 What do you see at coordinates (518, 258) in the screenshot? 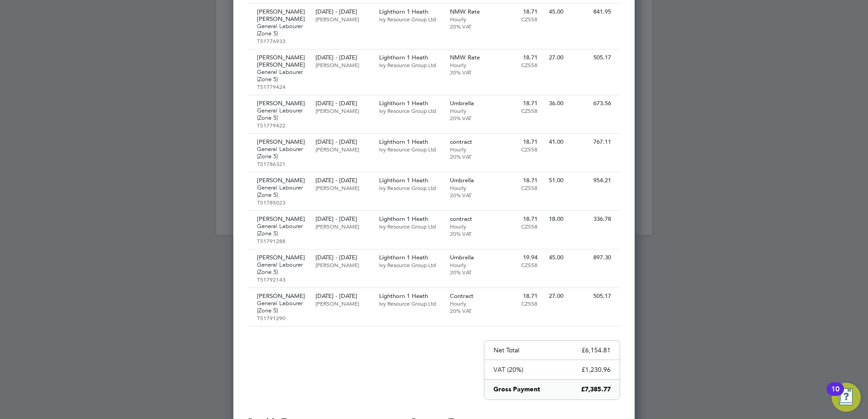
I see `p: 19.94` at bounding box center [518, 258].